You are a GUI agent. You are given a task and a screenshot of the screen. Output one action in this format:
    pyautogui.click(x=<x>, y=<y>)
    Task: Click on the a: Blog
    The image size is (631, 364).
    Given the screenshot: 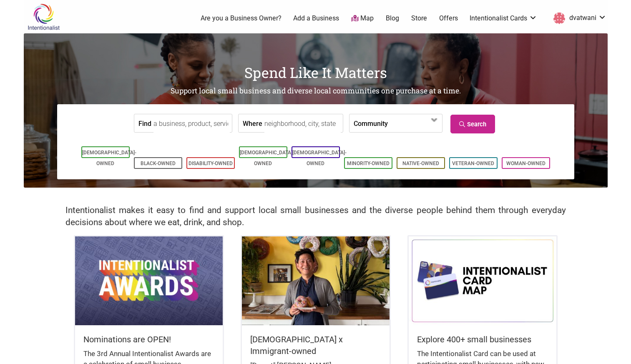 What is the action you would take?
    pyautogui.click(x=393, y=19)
    